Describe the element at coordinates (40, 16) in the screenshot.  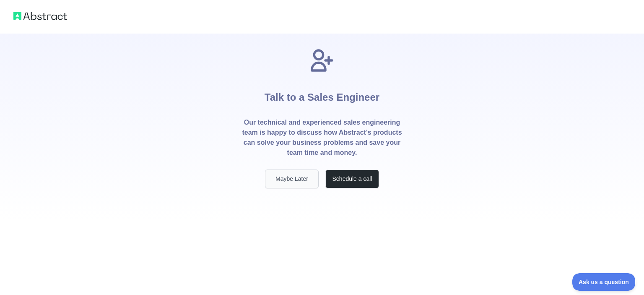
I see `img: Abstract logo` at that location.